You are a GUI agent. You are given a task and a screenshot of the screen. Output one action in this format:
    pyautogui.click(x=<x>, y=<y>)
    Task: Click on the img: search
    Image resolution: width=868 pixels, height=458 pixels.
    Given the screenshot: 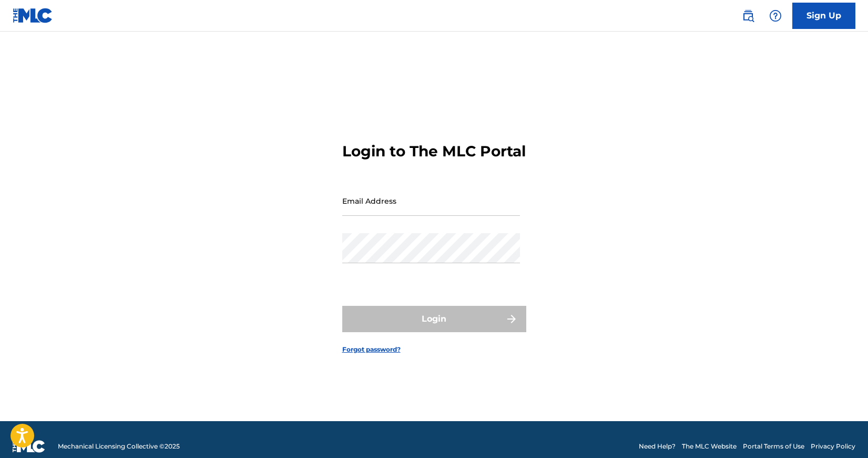 What is the action you would take?
    pyautogui.click(x=748, y=16)
    